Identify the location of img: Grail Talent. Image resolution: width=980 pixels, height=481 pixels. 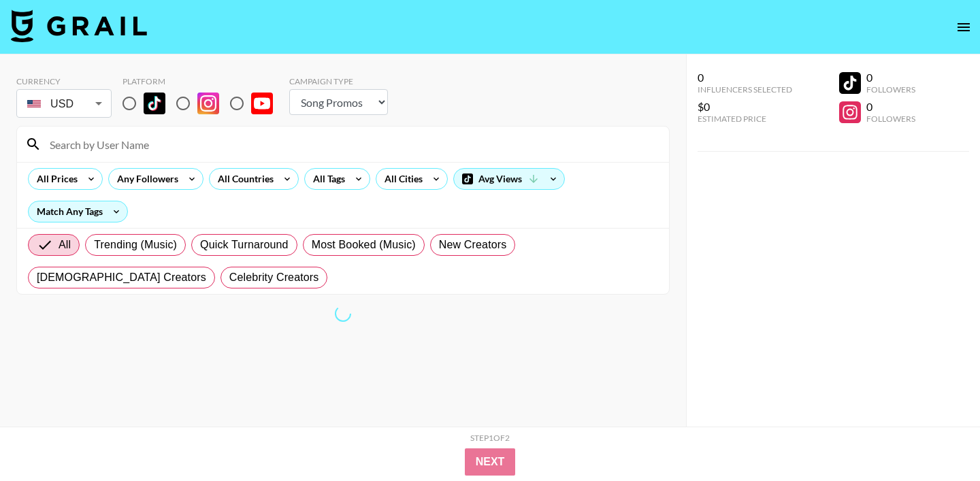
(79, 26).